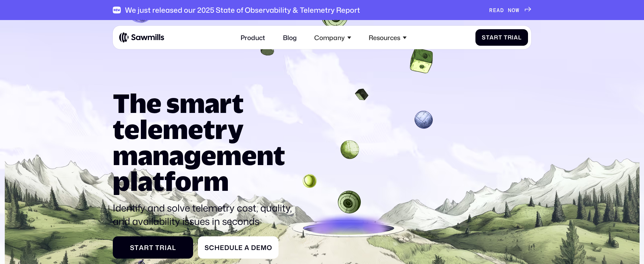 The width and height of the screenshot is (644, 264). Describe the element at coordinates (518, 10) in the screenshot. I see `span: W` at that location.